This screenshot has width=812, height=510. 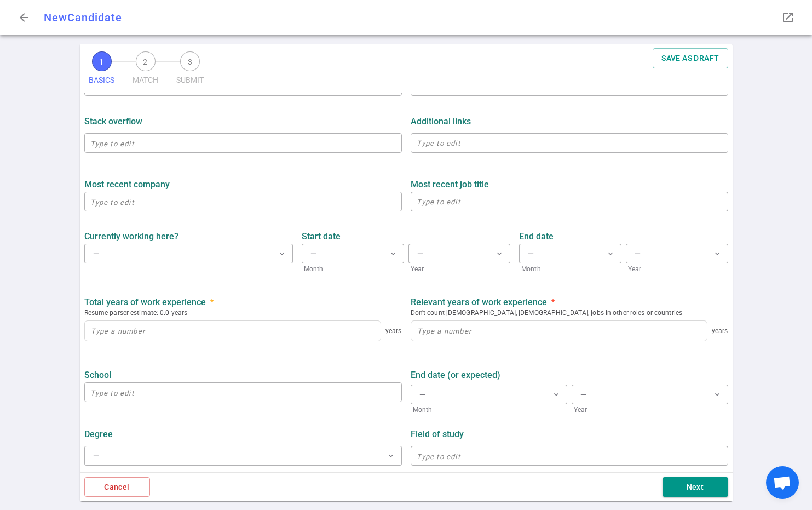 What do you see at coordinates (782, 483) in the screenshot?
I see `a: Open chat` at bounding box center [782, 483].